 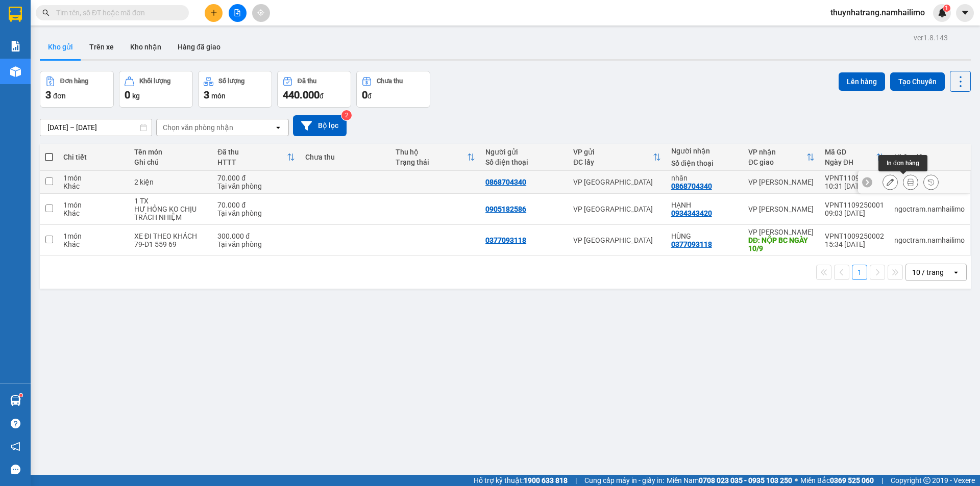 What do you see at coordinates (155, 89) in the screenshot?
I see `button: Khối lượng0kg` at bounding box center [155, 89].